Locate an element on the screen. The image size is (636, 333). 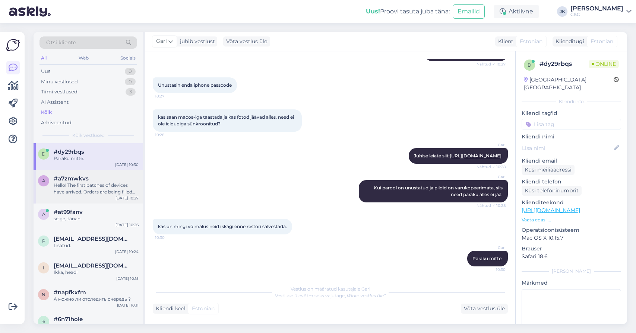
p: Safari 18.6 is located at coordinates (571, 257).